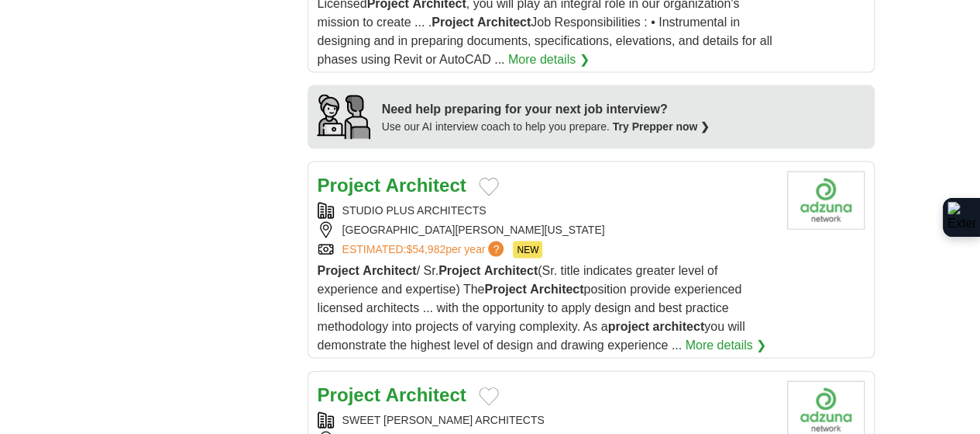  I want to click on div: Use our AI interview coach to help you prepare., so click(546, 126).